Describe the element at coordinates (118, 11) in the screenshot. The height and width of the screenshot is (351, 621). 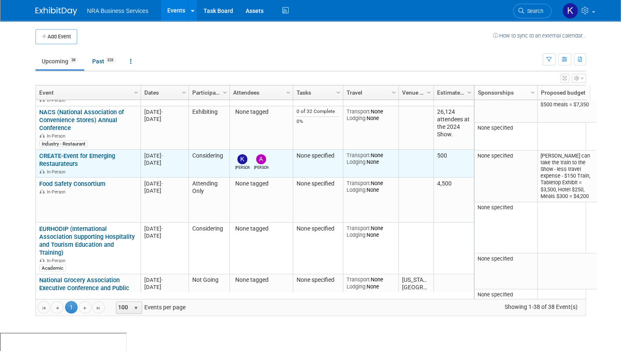
I see `span: NRA Business Services` at that location.